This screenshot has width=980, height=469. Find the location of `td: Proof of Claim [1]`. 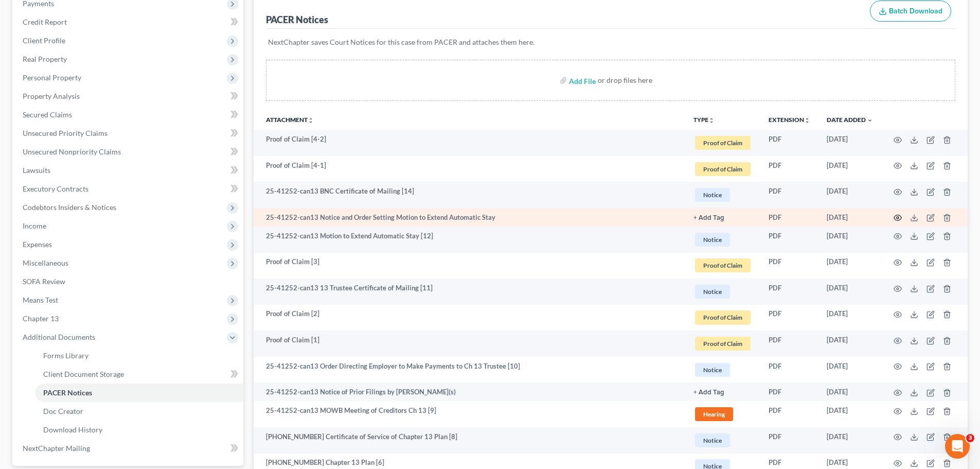

td: Proof of Claim [1] is located at coordinates (469, 343).